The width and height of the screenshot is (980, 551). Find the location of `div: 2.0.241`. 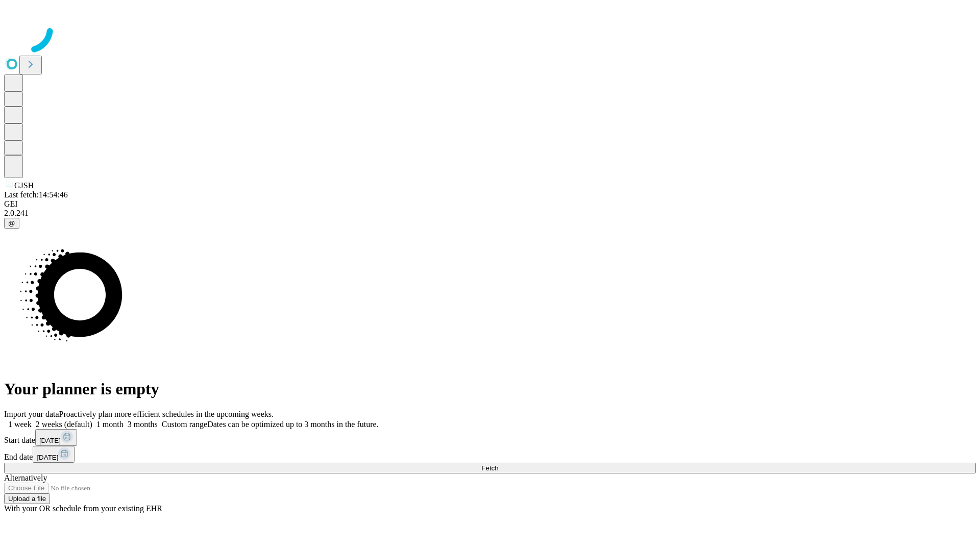

div: 2.0.241 is located at coordinates (490, 214).